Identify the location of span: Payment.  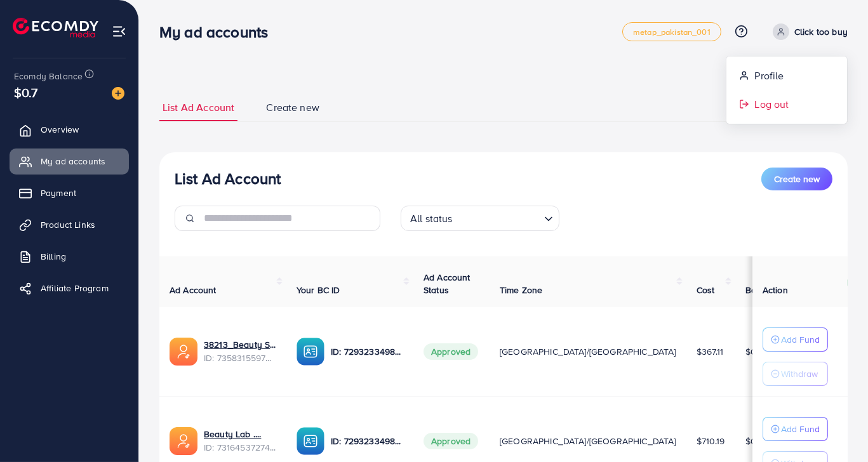
(59, 193).